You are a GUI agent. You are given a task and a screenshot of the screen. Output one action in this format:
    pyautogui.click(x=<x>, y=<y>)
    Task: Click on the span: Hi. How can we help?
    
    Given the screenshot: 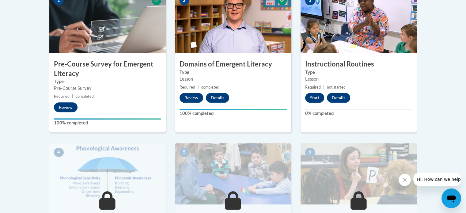 What is the action you would take?
    pyautogui.click(x=27, y=7)
    